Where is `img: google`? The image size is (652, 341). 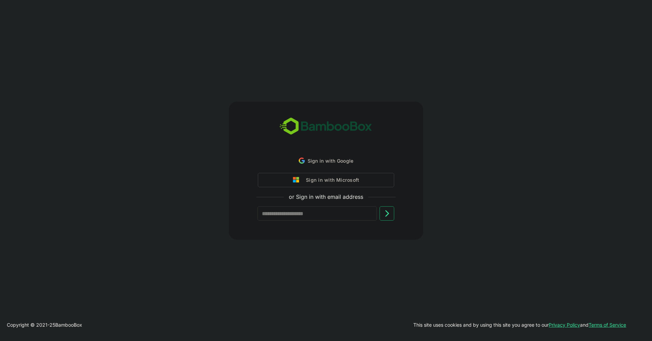 img: google is located at coordinates (298, 180).